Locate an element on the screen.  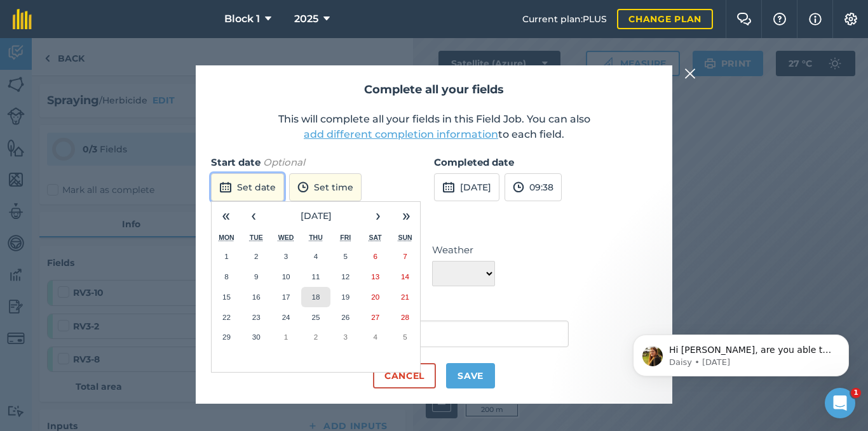
button: September 8, 2025 is located at coordinates (226, 277).